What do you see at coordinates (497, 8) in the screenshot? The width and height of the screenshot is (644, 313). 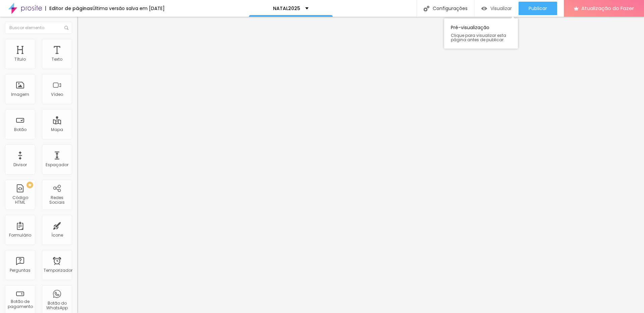 I see `button: Visualizar` at bounding box center [497, 8].